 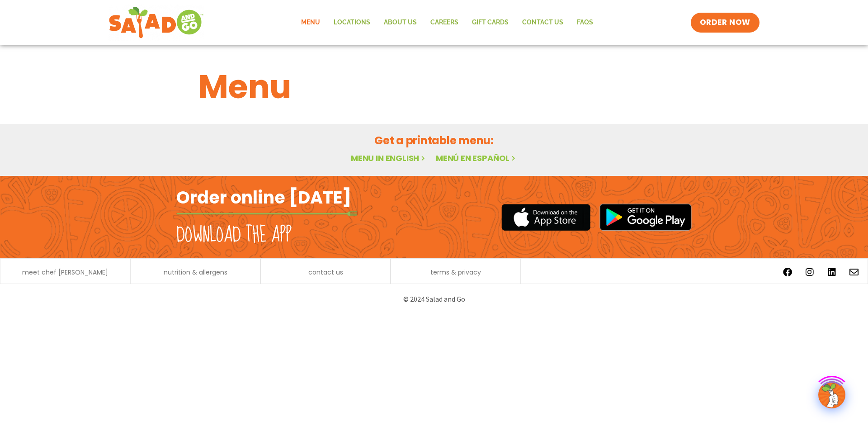 I want to click on a: About Us, so click(x=400, y=22).